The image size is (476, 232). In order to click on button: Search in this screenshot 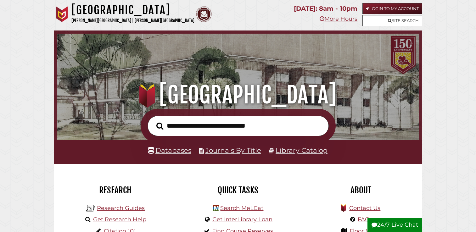, I will do `click(160, 126)`.